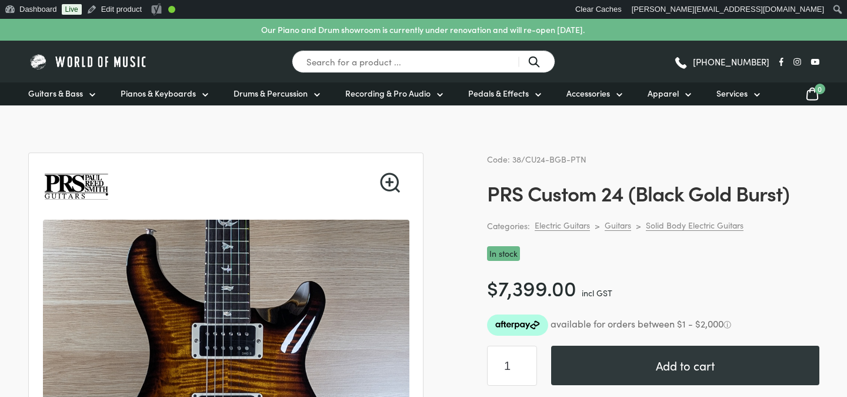 The width and height of the screenshot is (847, 397). What do you see at coordinates (390, 182) in the screenshot?
I see `a: View full-screen image gallery` at bounding box center [390, 182].